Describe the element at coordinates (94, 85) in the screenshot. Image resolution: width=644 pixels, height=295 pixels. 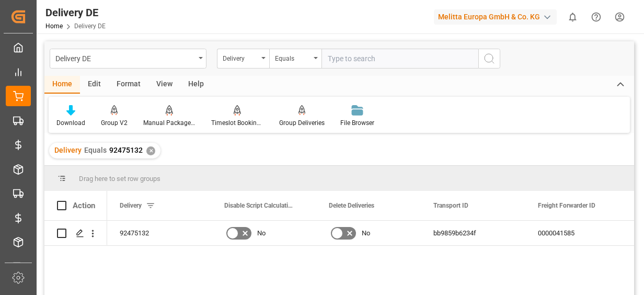
I see `div: Edit` at that location.